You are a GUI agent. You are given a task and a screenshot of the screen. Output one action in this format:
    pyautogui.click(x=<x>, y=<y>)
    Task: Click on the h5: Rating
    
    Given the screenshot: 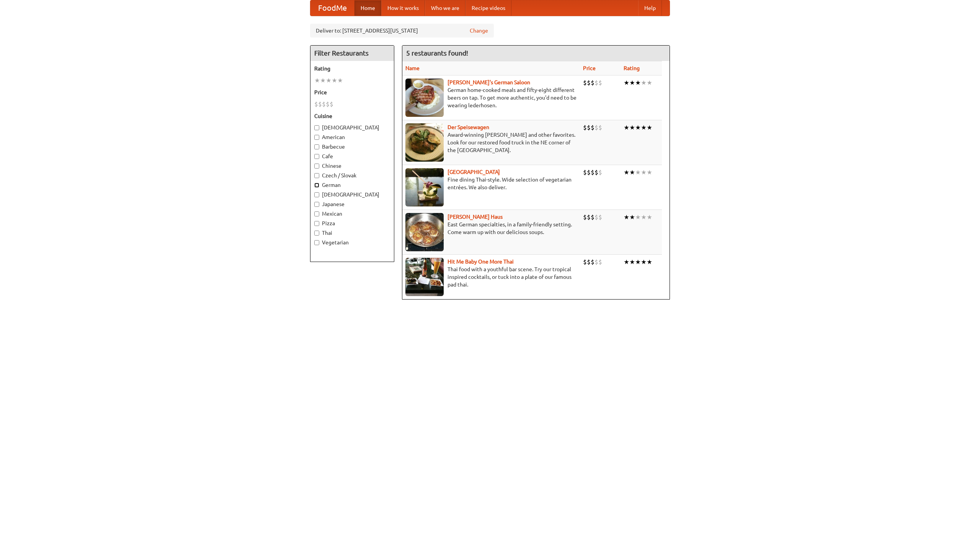 What is the action you would take?
    pyautogui.click(x=352, y=68)
    